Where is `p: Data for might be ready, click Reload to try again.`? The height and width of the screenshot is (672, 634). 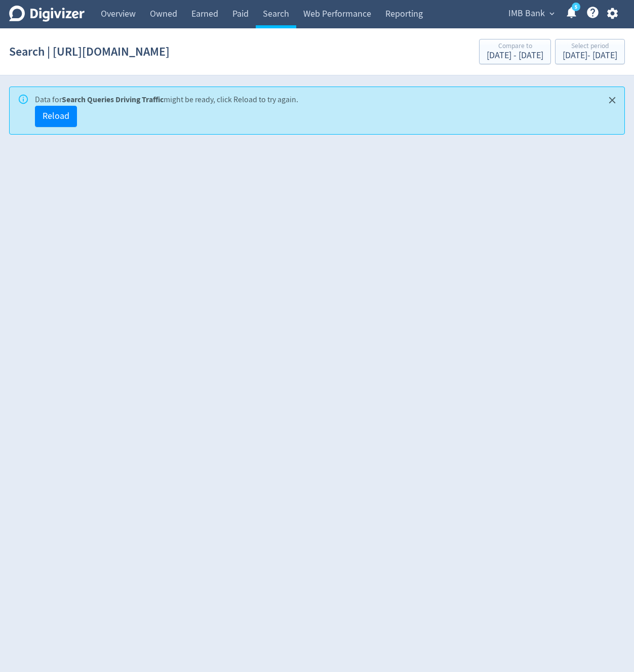
p: Data for might be ready, click Reload to try again. is located at coordinates (167, 100).